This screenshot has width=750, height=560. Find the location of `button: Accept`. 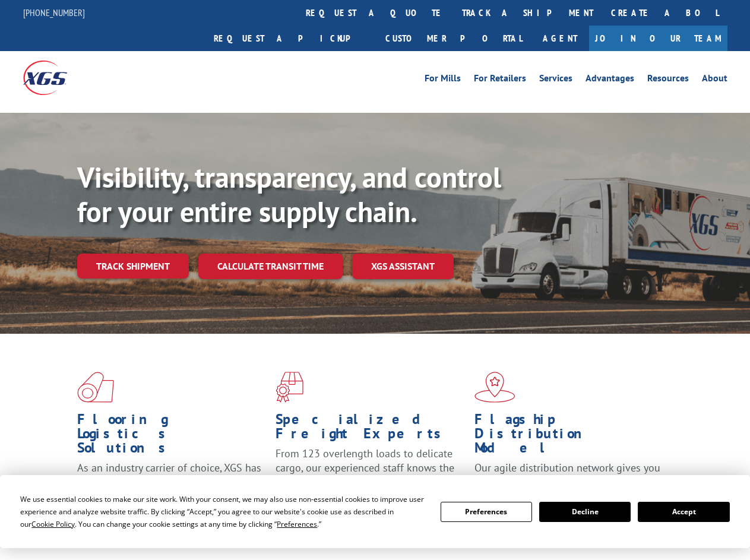

button: Accept is located at coordinates (684, 512).